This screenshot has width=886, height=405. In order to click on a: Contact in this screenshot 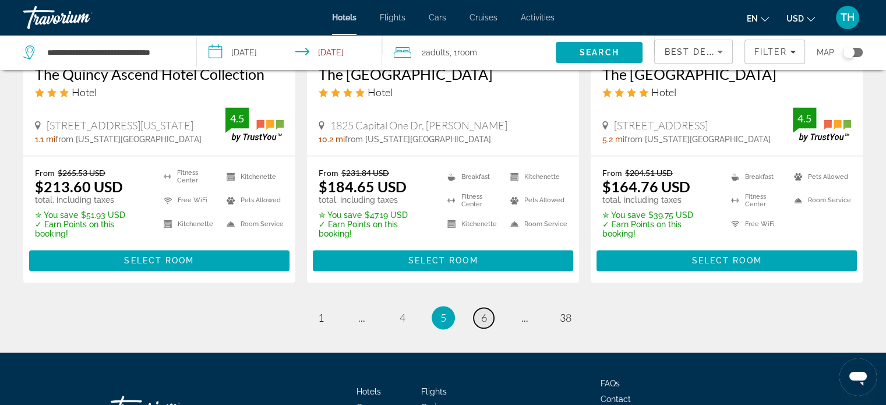, I will do `click(616, 399)`.